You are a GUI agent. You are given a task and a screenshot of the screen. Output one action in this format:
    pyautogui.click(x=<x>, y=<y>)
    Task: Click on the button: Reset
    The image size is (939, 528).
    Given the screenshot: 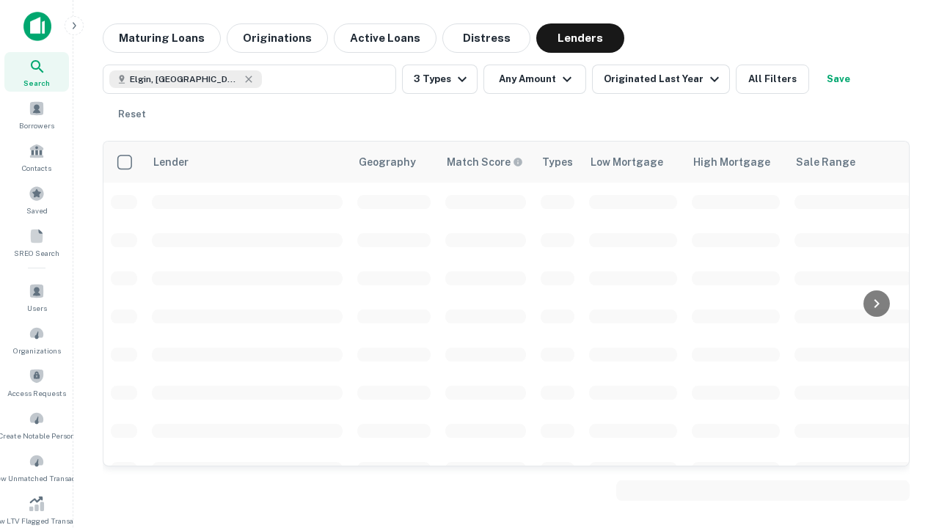 What is the action you would take?
    pyautogui.click(x=132, y=114)
    